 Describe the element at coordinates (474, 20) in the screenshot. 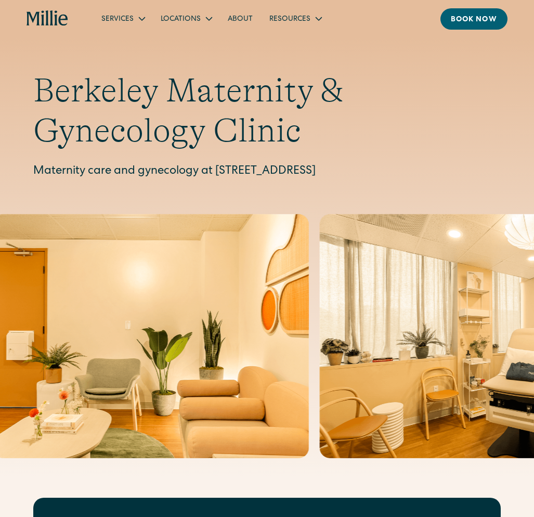

I see `div: Book now` at that location.